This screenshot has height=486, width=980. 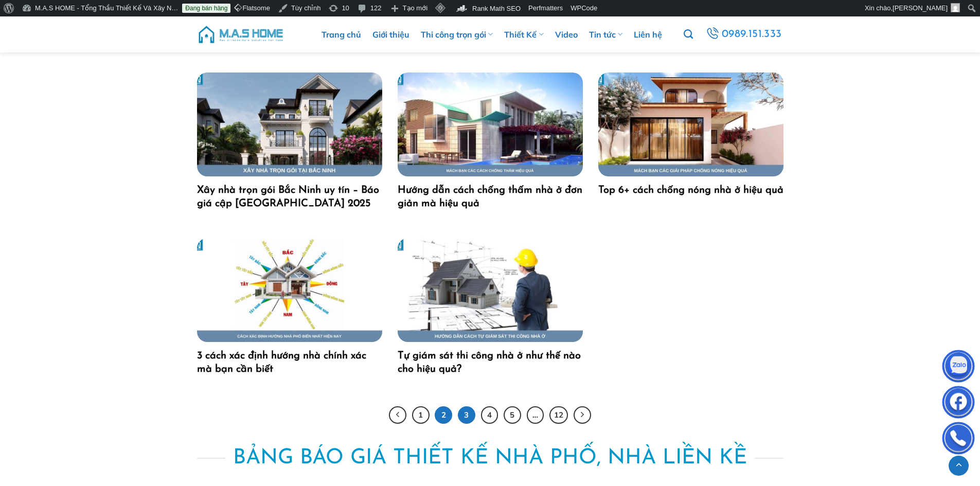 I want to click on span: bảng báo giá thiết kế nhà phố, nhà liền kề, so click(x=490, y=458).